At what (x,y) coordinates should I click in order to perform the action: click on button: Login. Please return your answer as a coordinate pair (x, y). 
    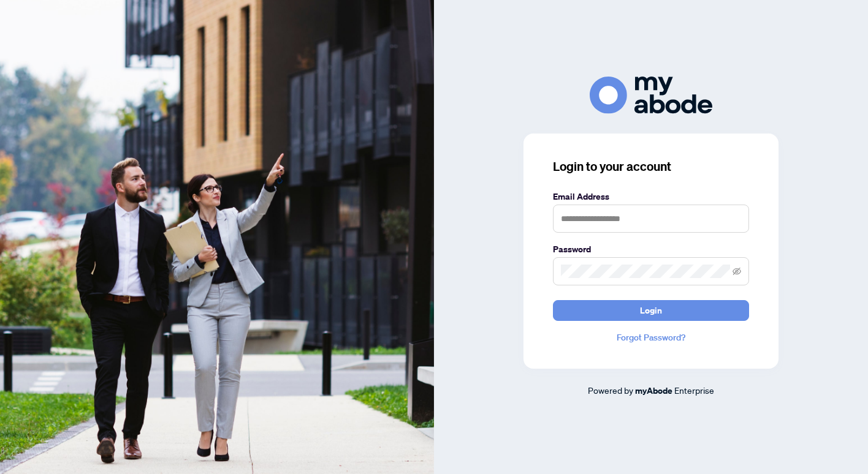
    Looking at the image, I should click on (651, 310).